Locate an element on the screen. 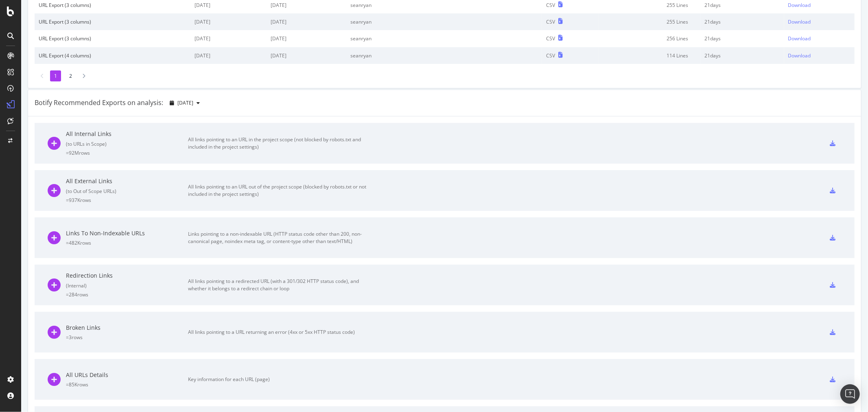 This screenshot has width=868, height=412. div: Botify Recommended Exports on analysis: is located at coordinates (99, 102).